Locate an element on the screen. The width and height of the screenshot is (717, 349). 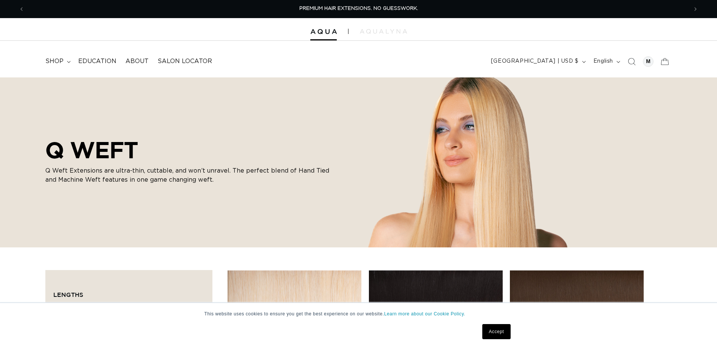
a: Accept is located at coordinates (496, 332).